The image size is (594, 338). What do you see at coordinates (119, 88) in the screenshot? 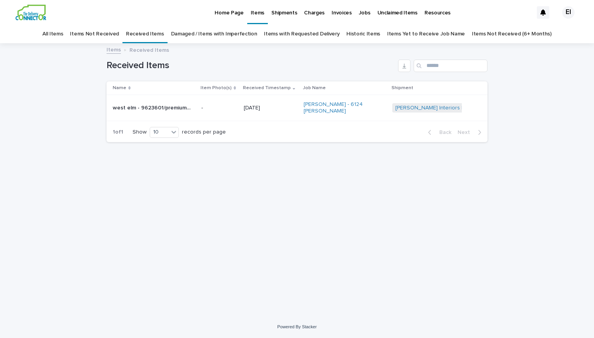
I see `p: Name` at bounding box center [119, 88].